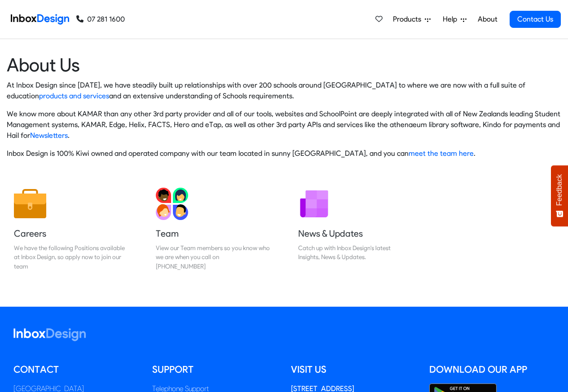 The height and width of the screenshot is (392, 568). What do you see at coordinates (50, 334) in the screenshot?
I see `img: logo_inboxdesign_white.svg` at bounding box center [50, 334].